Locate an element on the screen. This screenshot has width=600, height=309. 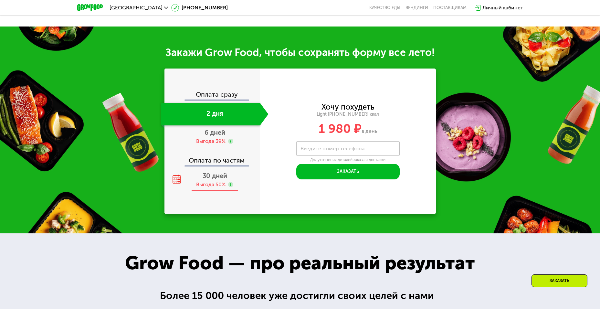
span: 1 980 ₽ is located at coordinates (340, 129).